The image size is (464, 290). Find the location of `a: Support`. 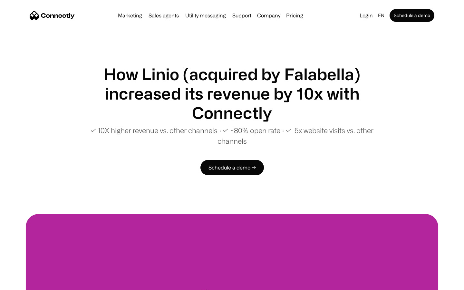

a: Support is located at coordinates (241, 15).